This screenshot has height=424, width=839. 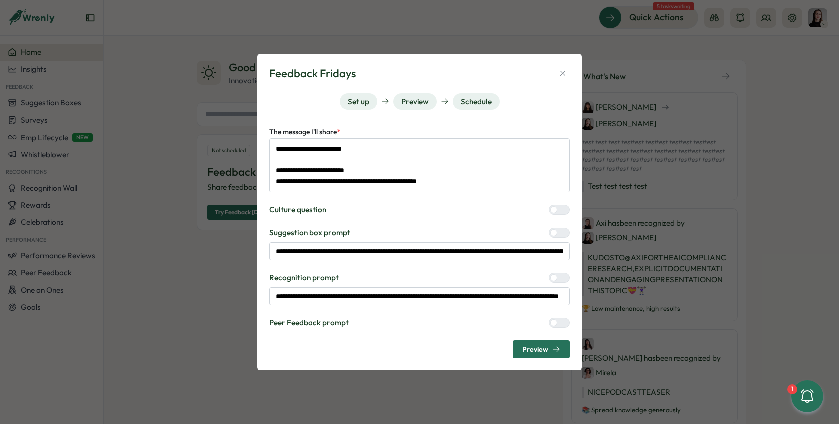 What do you see at coordinates (358, 102) in the screenshot?
I see `button: Set up` at bounding box center [358, 102].